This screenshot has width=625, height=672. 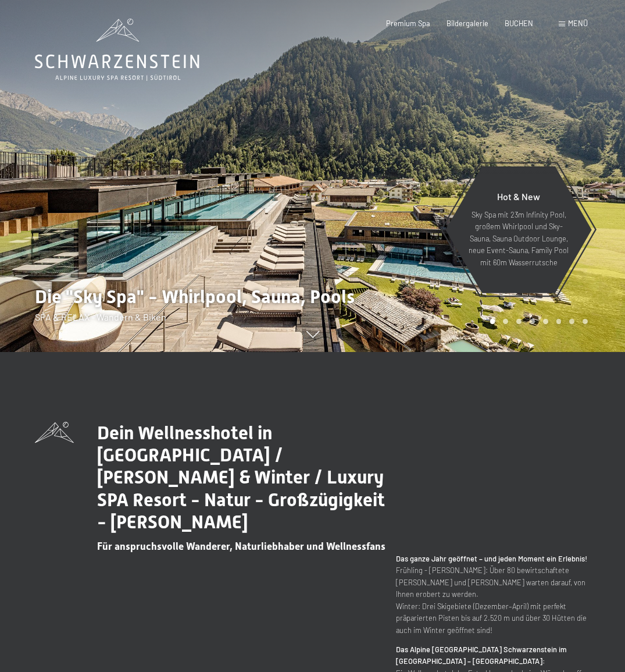 I want to click on a: Bildergalerie, so click(x=467, y=23).